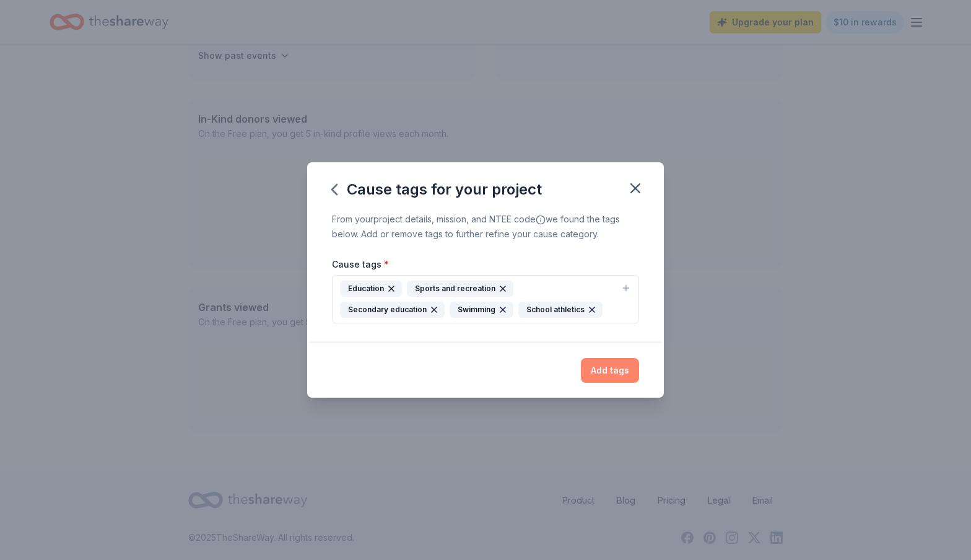 The width and height of the screenshot is (971, 560). Describe the element at coordinates (371, 288) in the screenshot. I see `div: Education` at that location.